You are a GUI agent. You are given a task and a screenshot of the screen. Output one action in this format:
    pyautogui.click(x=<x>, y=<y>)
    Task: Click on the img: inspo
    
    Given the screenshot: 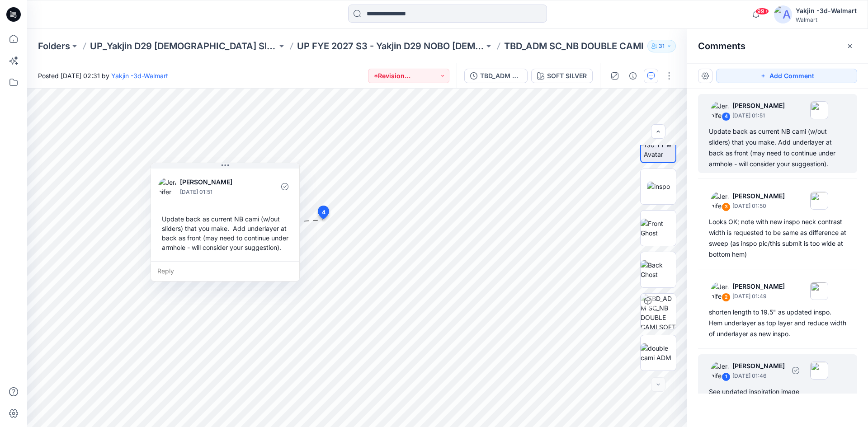 What is the action you would take?
    pyautogui.click(x=658, y=186)
    